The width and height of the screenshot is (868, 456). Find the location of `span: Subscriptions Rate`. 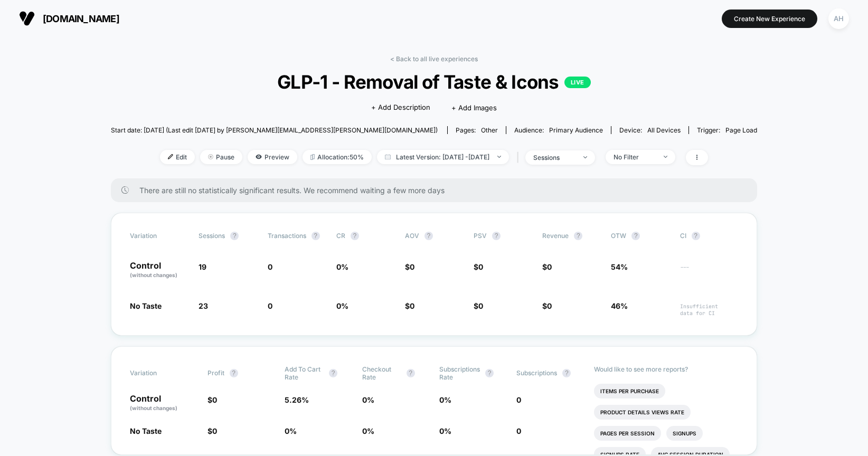

span: Subscriptions Rate is located at coordinates (459, 373).